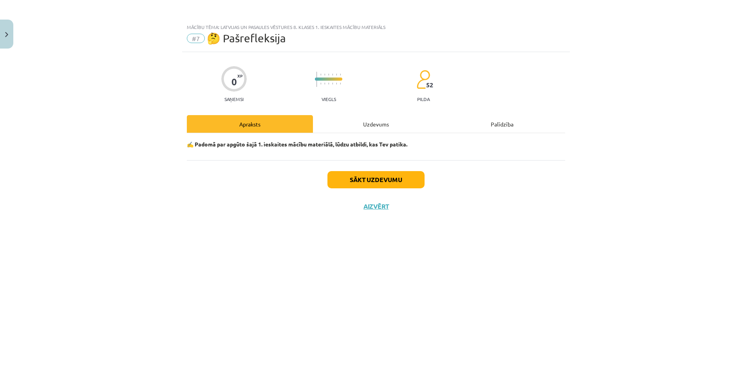 This screenshot has height=370, width=752. What do you see at coordinates (246, 38) in the screenshot?
I see `span: 🤔 Pašrefleksija` at bounding box center [246, 38].